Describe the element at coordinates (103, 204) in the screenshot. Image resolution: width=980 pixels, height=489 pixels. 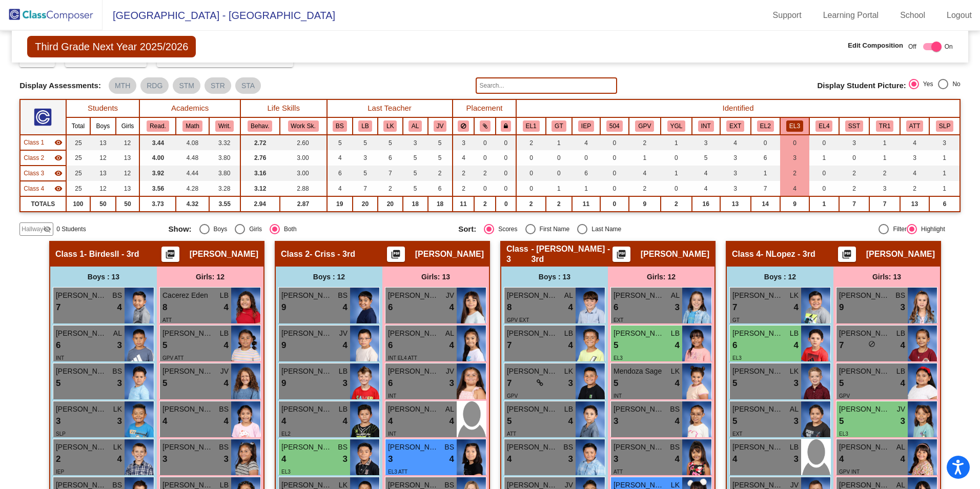
I see `td: 50` at that location.